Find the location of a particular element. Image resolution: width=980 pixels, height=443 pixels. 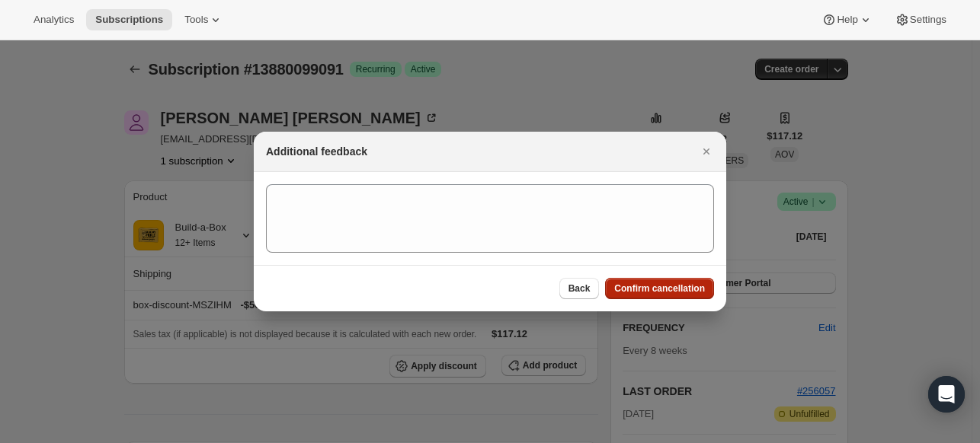

button: Help is located at coordinates (847, 20).